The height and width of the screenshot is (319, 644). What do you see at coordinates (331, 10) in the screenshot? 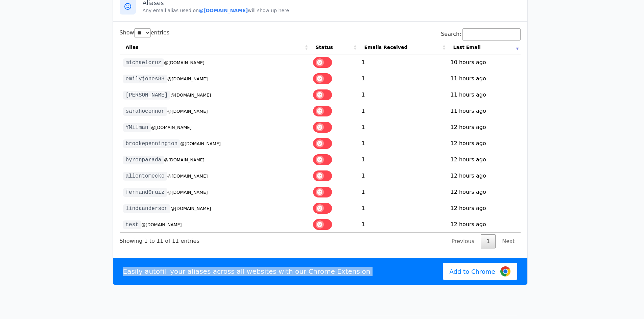
I see `p: Any email alias used on will show up here` at bounding box center [331, 10].